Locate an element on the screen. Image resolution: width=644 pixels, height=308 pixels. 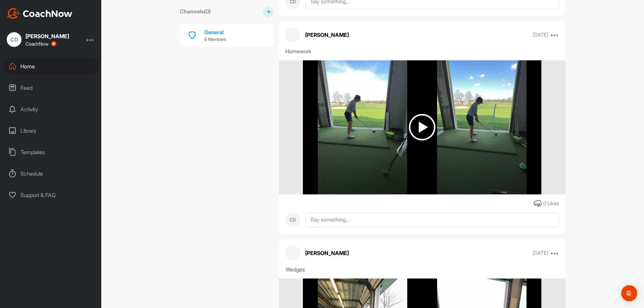
img: media is located at coordinates (422, 128).